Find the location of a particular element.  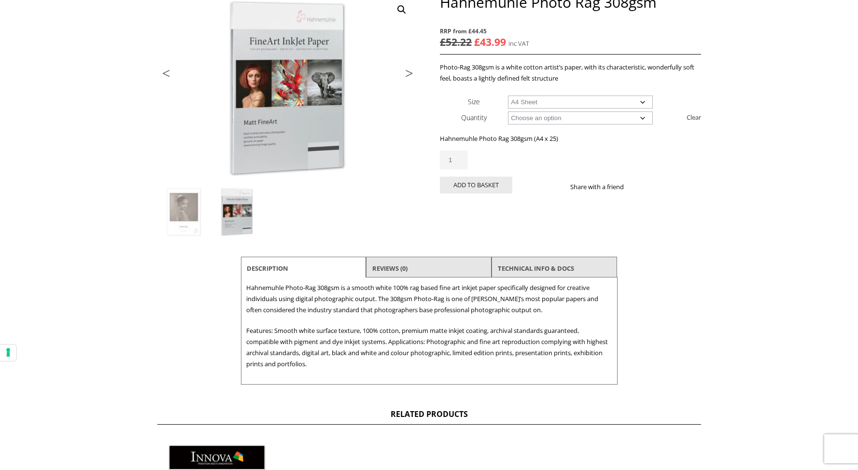

label: Quantity is located at coordinates (474, 117).